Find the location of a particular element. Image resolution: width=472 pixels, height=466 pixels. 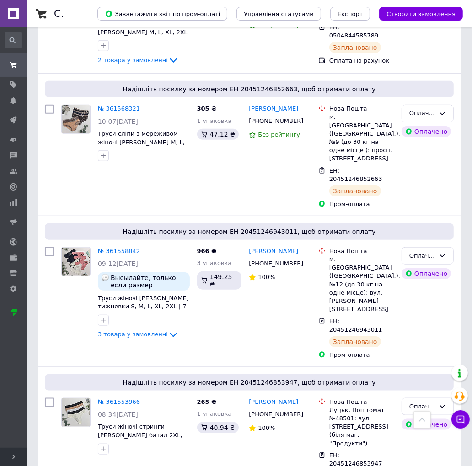

a: 2 товара у замовленні is located at coordinates (138, 60).